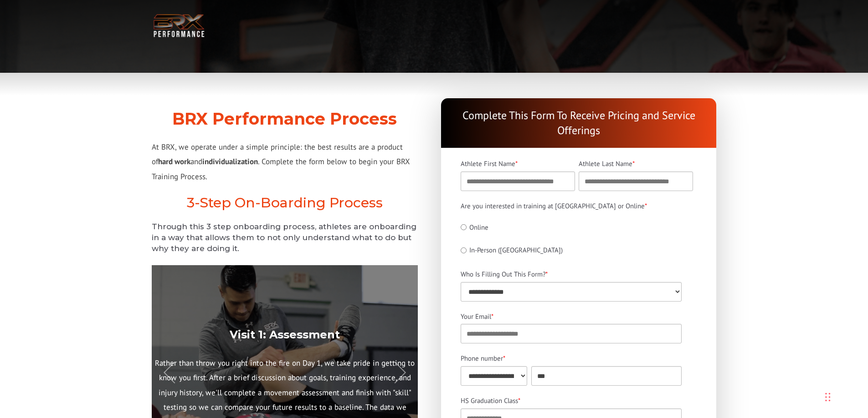  I want to click on div: Drag, so click(827, 397).